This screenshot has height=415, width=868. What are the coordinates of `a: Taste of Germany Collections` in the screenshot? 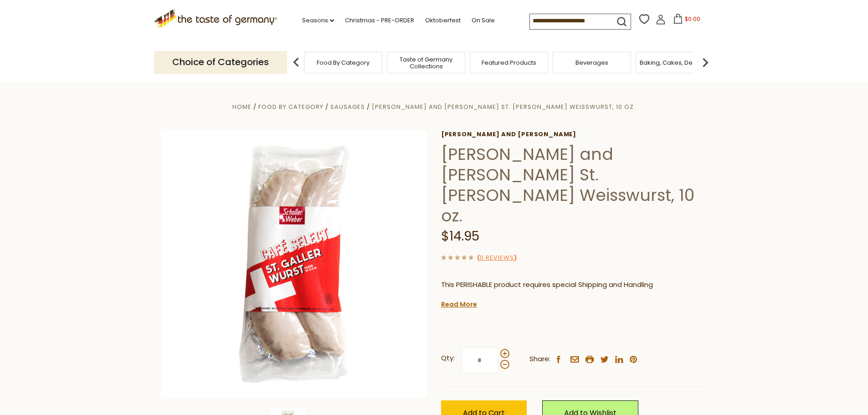 It's located at (426, 63).